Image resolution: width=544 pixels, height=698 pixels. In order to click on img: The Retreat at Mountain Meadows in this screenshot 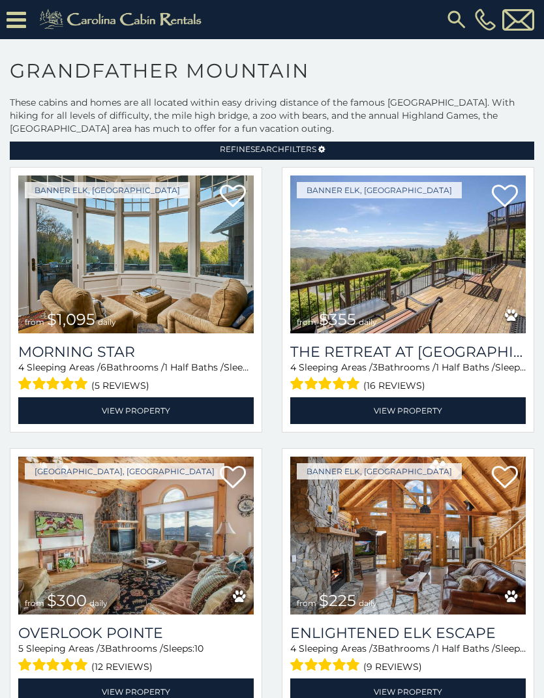, I will do `click(407, 254)`.